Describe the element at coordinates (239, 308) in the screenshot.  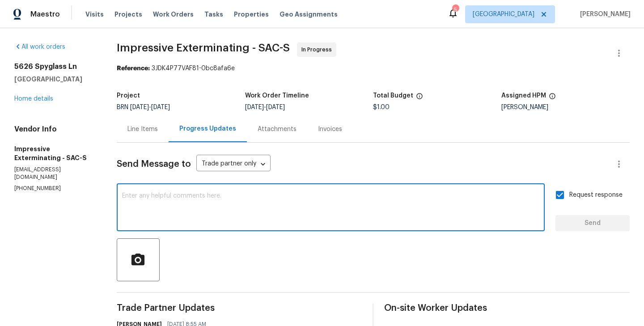
I see `span: Trade Partner Updates` at that location.